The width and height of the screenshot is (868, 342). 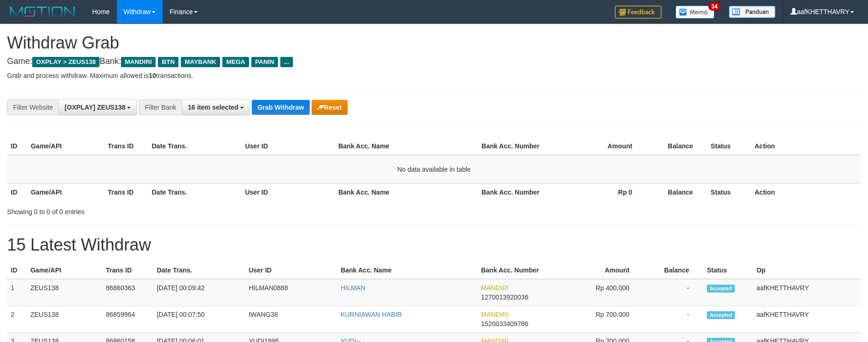 What do you see at coordinates (160, 107) in the screenshot?
I see `div: Filter Bank` at bounding box center [160, 107].